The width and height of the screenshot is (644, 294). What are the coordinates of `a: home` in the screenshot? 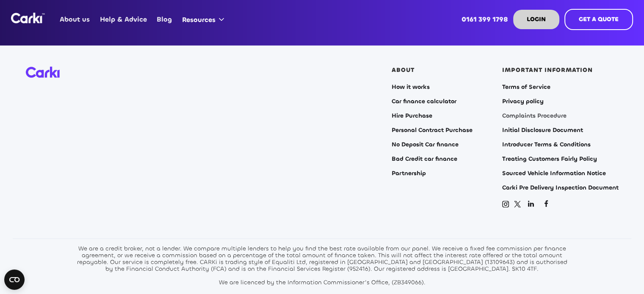 It's located at (28, 18).